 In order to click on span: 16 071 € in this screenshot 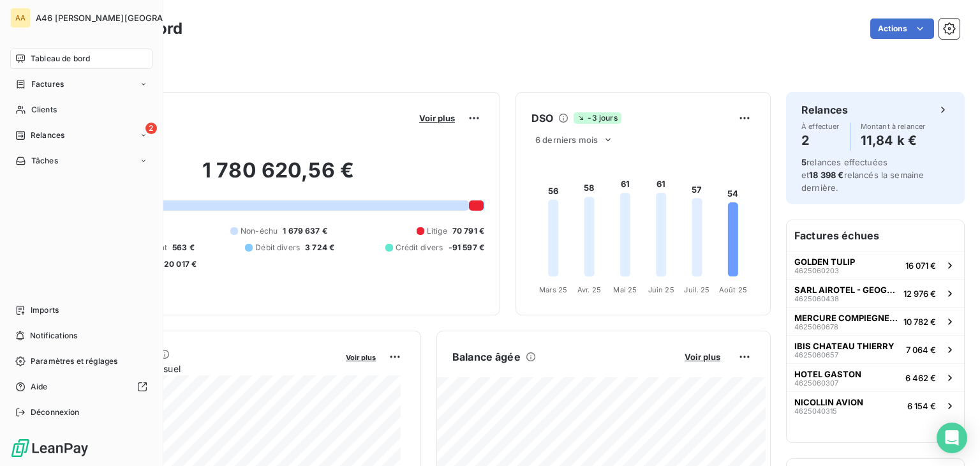, I will do `click(921, 266)`.